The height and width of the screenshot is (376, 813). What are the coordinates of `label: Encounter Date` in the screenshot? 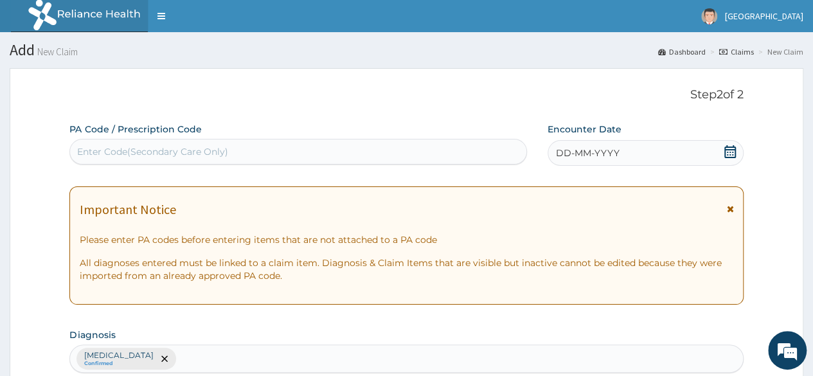 It's located at (585, 129).